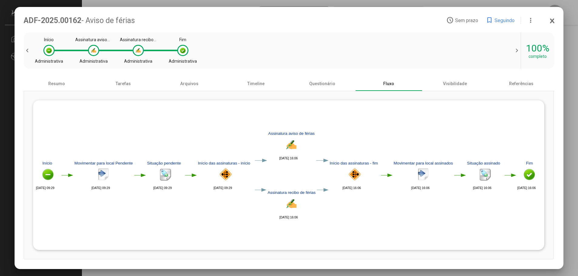 This screenshot has height=276, width=578. I want to click on a: Assinatura recibo de férias, so click(291, 205).